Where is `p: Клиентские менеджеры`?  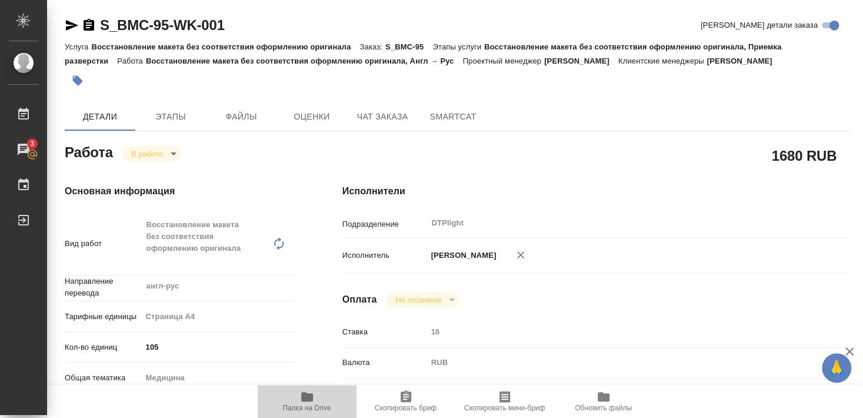
p: Клиентские менеджеры is located at coordinates (663, 61).